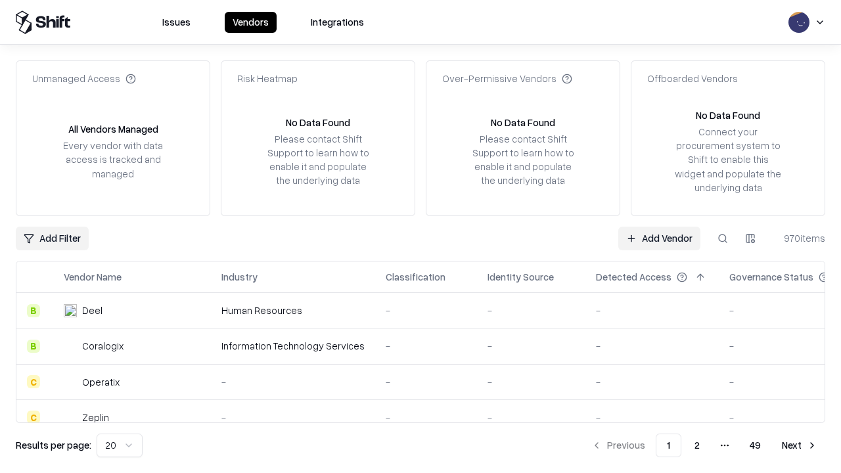 This screenshot has width=841, height=473. What do you see at coordinates (70, 417) in the screenshot?
I see `img: Zeplin` at bounding box center [70, 417].